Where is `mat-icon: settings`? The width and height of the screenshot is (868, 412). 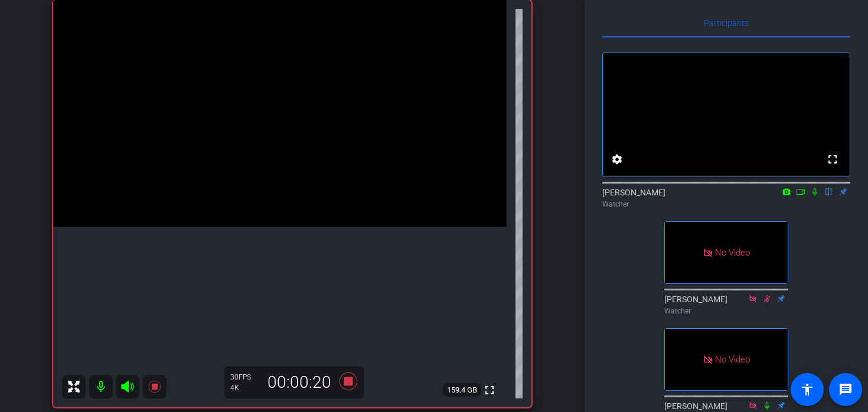 mat-icon: settings is located at coordinates (617, 160).